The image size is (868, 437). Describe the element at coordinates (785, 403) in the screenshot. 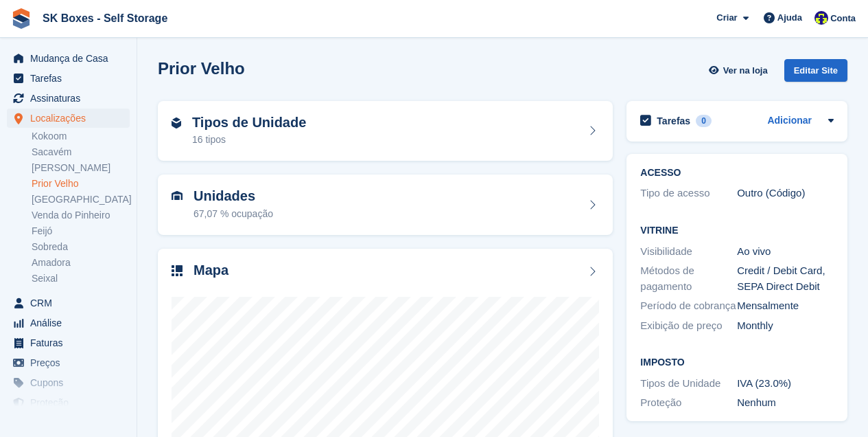

I see `div: Nenhum` at that location.